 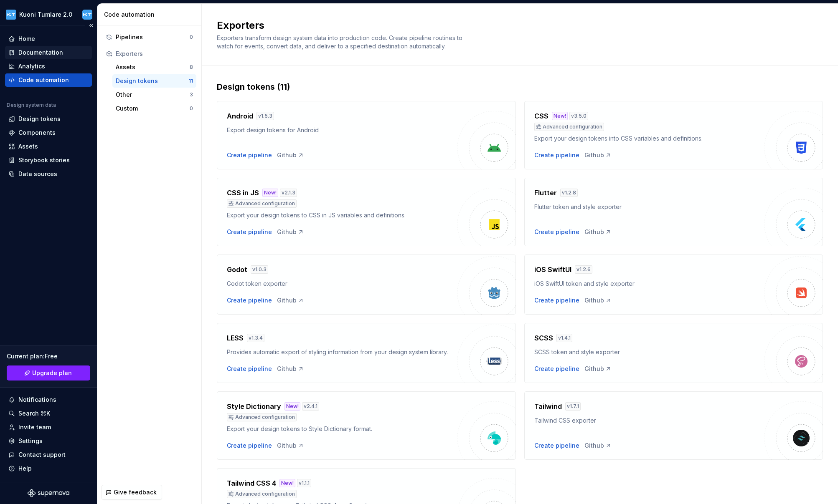 I want to click on div: 11, so click(x=191, y=81).